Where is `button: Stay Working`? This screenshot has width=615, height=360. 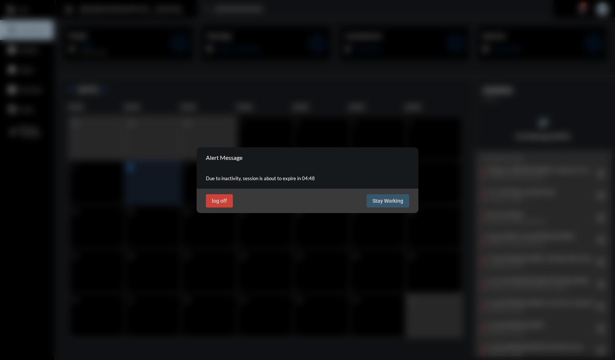
button: Stay Working is located at coordinates (388, 201).